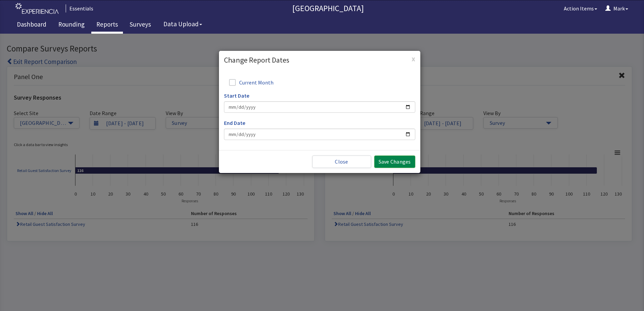 This screenshot has width=644, height=311. Describe the element at coordinates (234, 89) in the screenshot. I see `label: End Date` at that location.